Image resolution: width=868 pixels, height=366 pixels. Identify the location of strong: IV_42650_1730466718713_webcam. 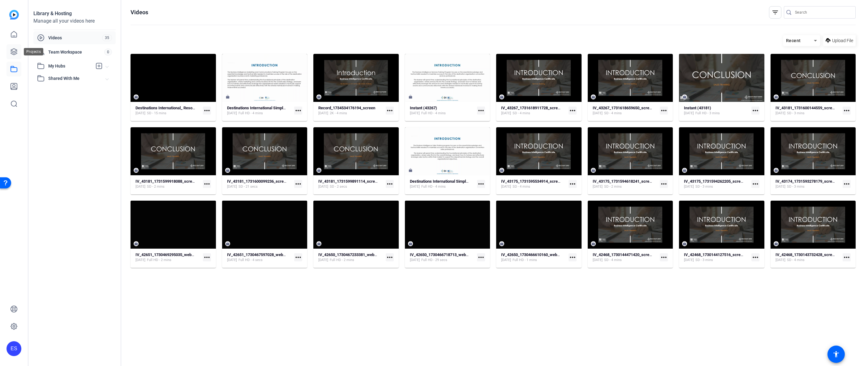
(441, 255).